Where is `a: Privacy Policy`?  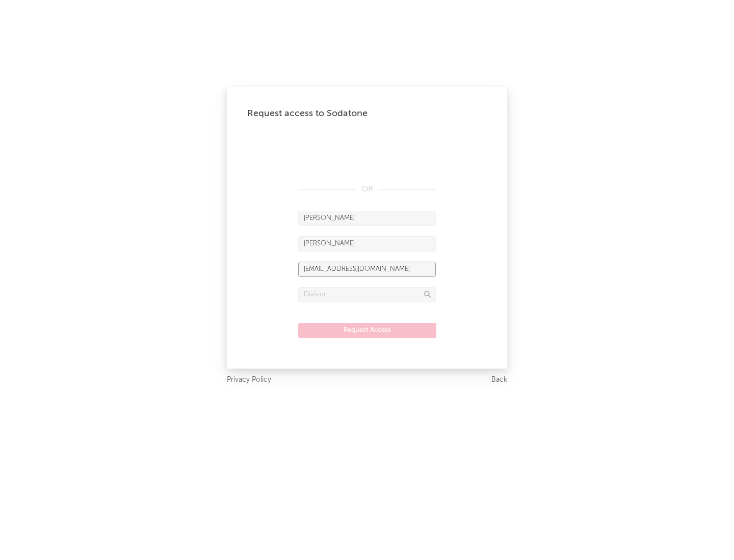
a: Privacy Policy is located at coordinates (248, 379).